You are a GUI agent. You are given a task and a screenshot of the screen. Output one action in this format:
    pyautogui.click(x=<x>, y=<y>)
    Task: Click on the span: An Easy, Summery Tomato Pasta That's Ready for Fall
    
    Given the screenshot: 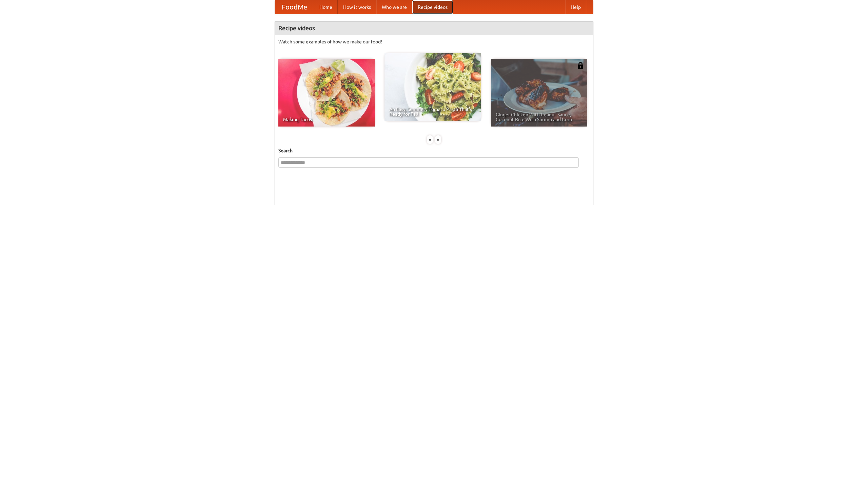 What is the action you would take?
    pyautogui.click(x=433, y=112)
    